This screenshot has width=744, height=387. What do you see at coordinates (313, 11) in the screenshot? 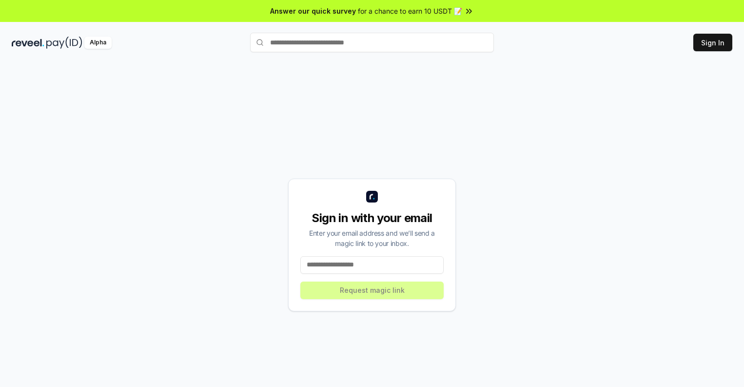
I see `span: Answer our quick survey` at bounding box center [313, 11].